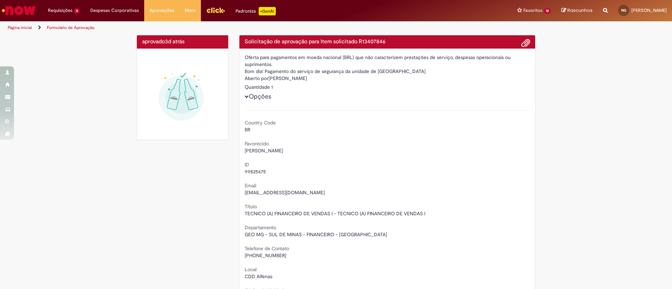  What do you see at coordinates (251, 207) in the screenshot?
I see `b: Título` at bounding box center [251, 207].